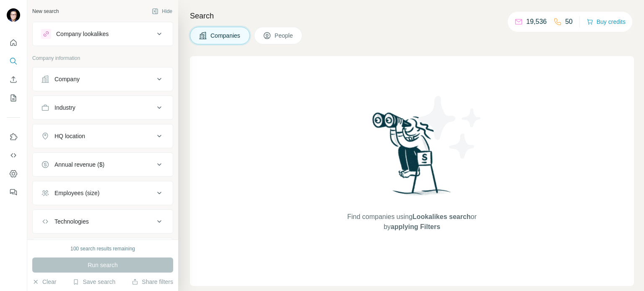 Image resolution: width=644 pixels, height=291 pixels. What do you see at coordinates (45, 11) in the screenshot?
I see `div: New search` at bounding box center [45, 11].